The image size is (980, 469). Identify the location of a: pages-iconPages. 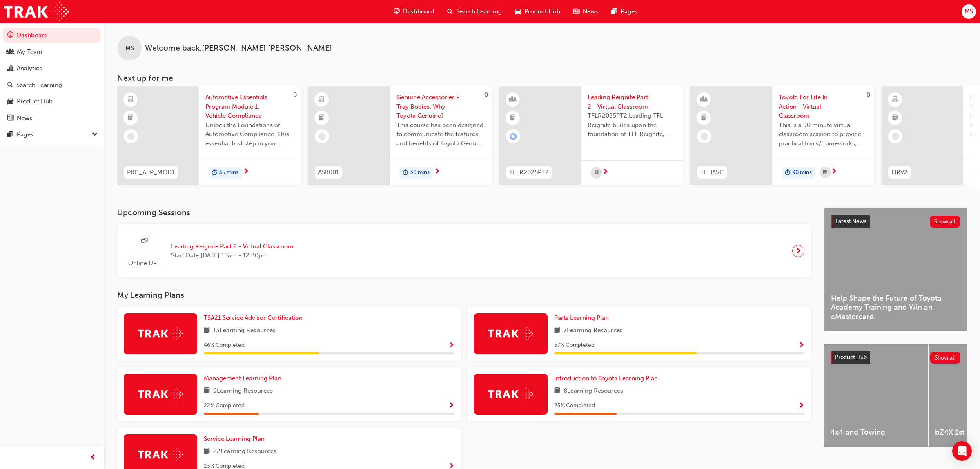
(624, 11).